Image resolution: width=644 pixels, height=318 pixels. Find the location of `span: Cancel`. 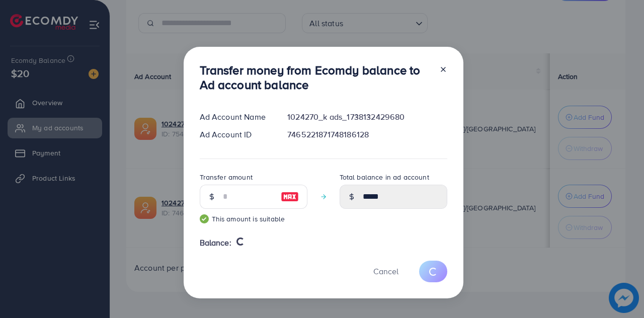

span: Cancel is located at coordinates (386, 271).